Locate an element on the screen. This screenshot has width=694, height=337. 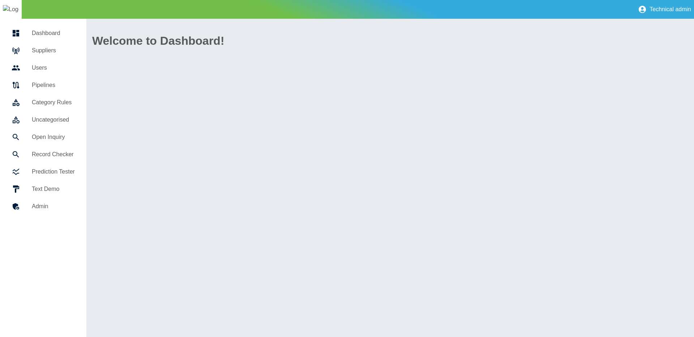
h5: Admin is located at coordinates (53, 207).